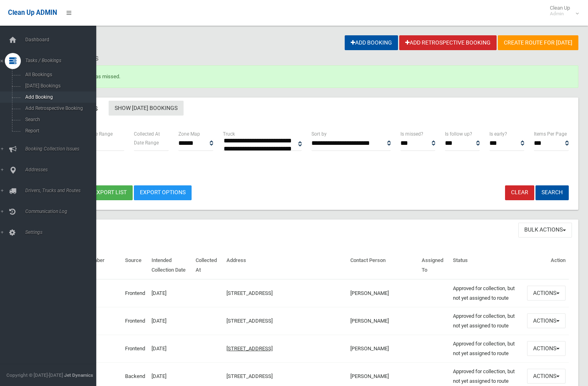  Describe the element at coordinates (170, 265) in the screenshot. I see `th: Intended Collection Date` at that location.